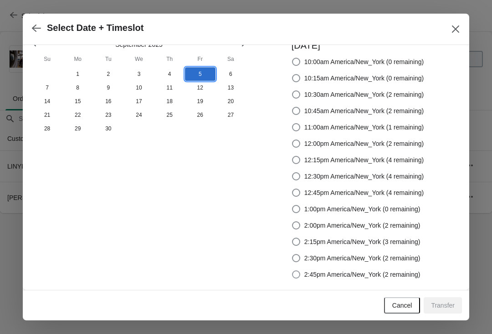 The image size is (492, 334). Describe the element at coordinates (47, 129) in the screenshot. I see `button: Sunday September 28 2025` at that location.